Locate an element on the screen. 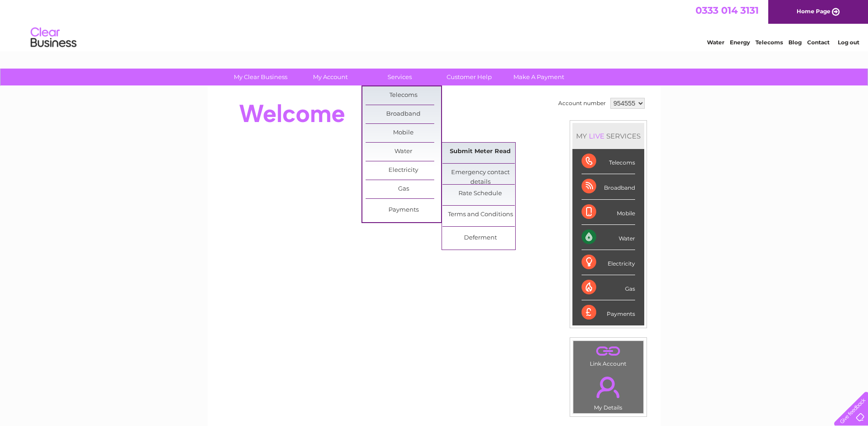  a: Blog is located at coordinates (794, 42).